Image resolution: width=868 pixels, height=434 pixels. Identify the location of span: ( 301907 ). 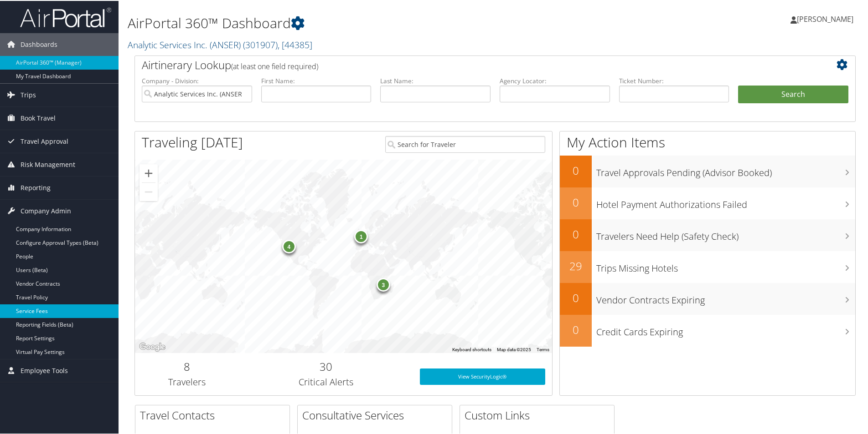
(260, 44).